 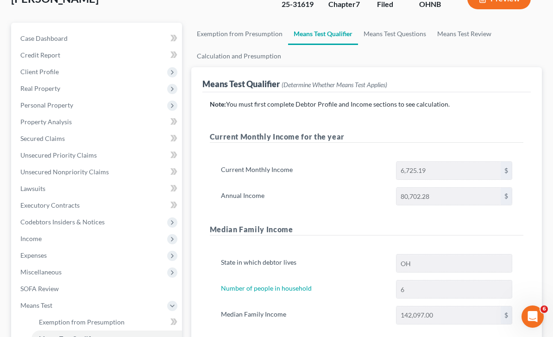 What do you see at coordinates (304, 196) in the screenshot?
I see `label: Annual Income` at bounding box center [304, 196].